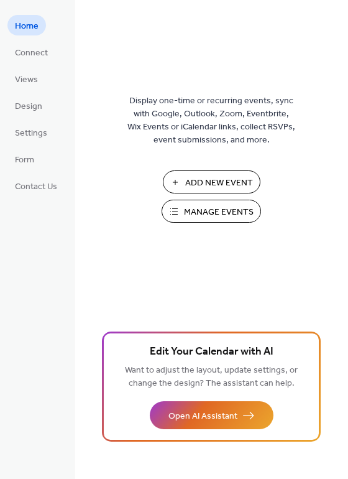 This screenshot has height=479, width=348. I want to click on button: Open AI Assistant, so click(211, 415).